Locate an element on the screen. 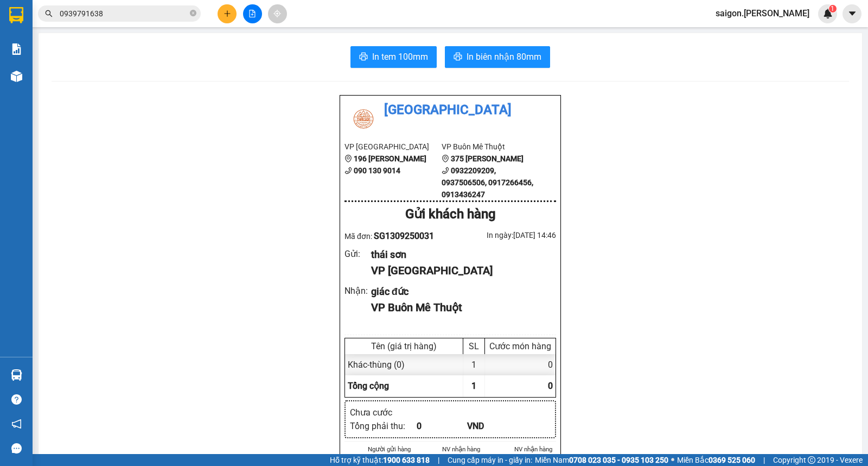 The width and height of the screenshot is (868, 466). span: SG1309250031 is located at coordinates (404, 236).